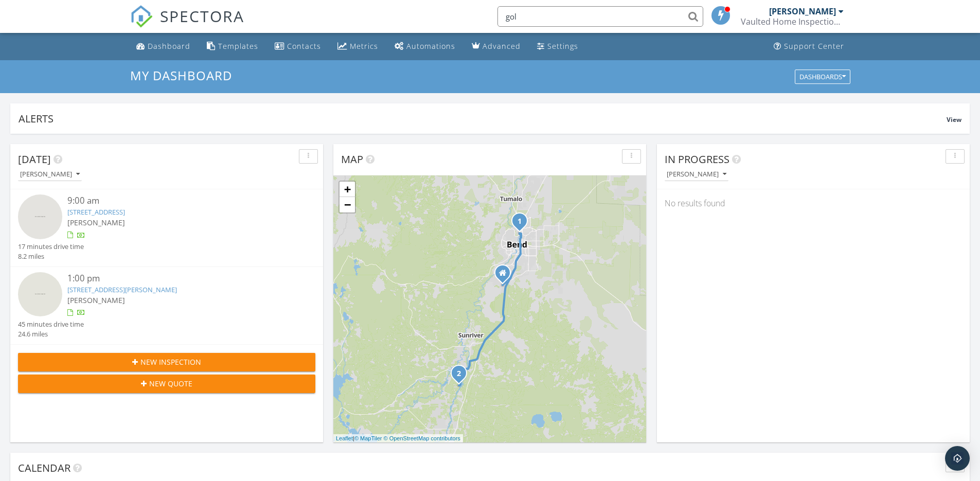  Describe the element at coordinates (347, 205) in the screenshot. I see `a: Zoom out` at that location.